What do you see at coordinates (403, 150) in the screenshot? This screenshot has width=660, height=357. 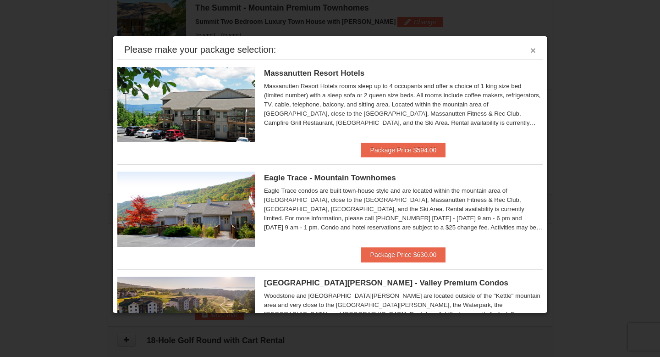 I see `button: Package Price $594.00` at bounding box center [403, 150].